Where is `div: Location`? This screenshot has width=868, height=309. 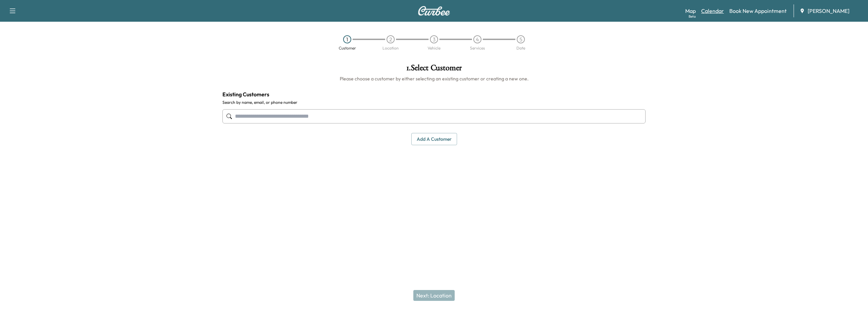
div: Location is located at coordinates (391, 48).